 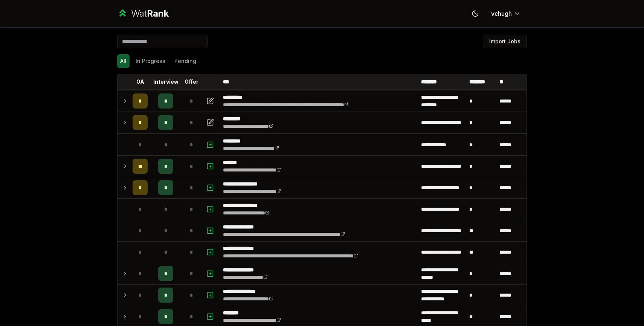 What do you see at coordinates (506, 14) in the screenshot?
I see `button: vchugh` at bounding box center [506, 14].